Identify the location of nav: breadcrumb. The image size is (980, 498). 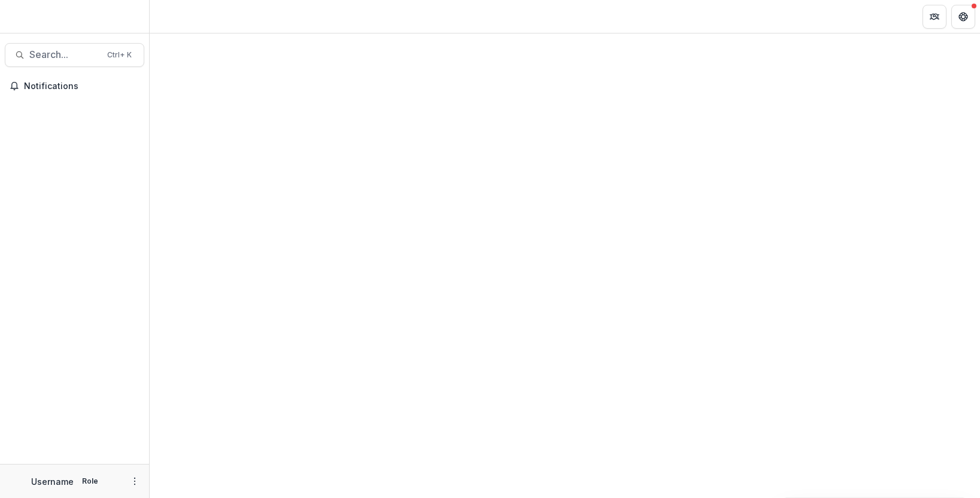
(180, 16).